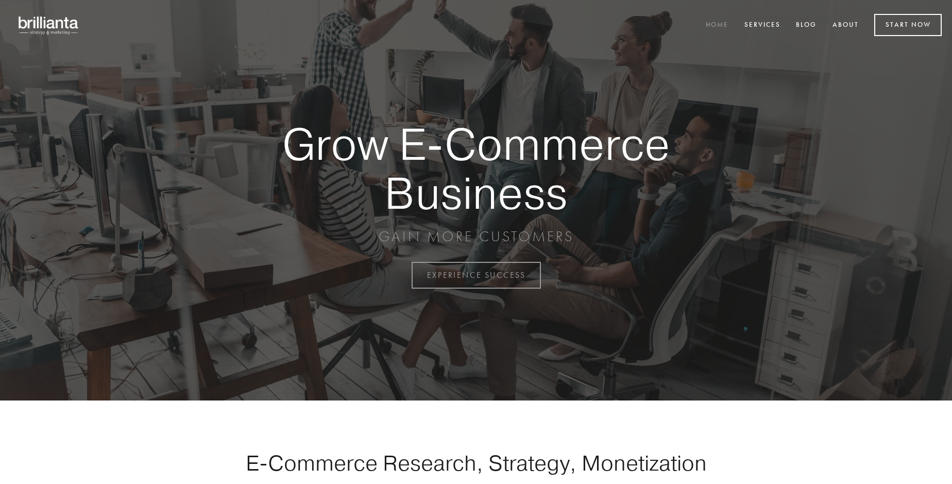 This screenshot has width=952, height=484. I want to click on img: brillianta - research, strategy, marketing, so click(49, 25).